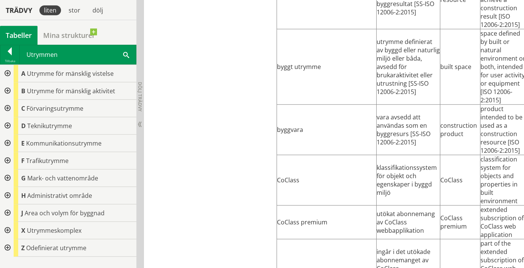  I want to click on span: Dölj trädvy, so click(140, 97).